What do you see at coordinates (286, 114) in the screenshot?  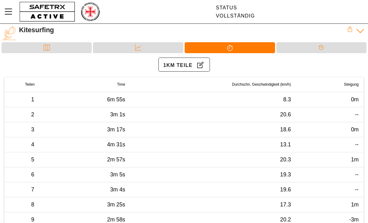 I see `span: 20.6` at bounding box center [286, 114].